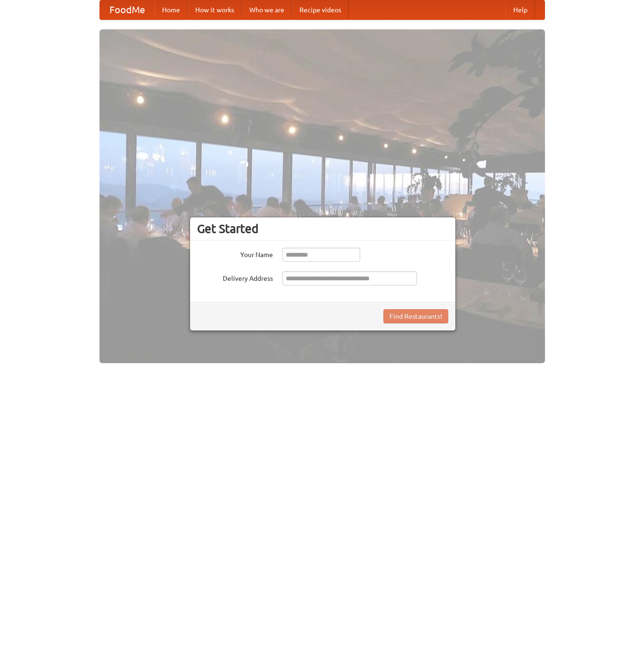  I want to click on h3: Get Started, so click(323, 229).